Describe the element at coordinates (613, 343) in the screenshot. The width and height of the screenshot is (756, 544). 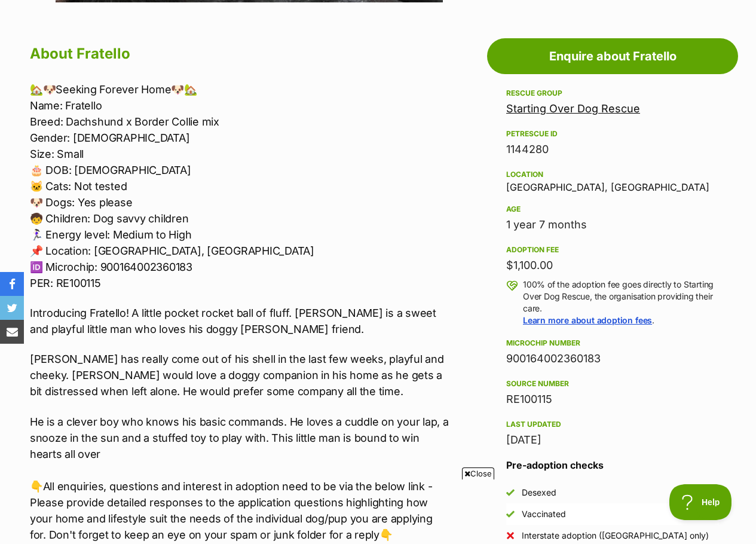
I see `div: Microchip number` at that location.